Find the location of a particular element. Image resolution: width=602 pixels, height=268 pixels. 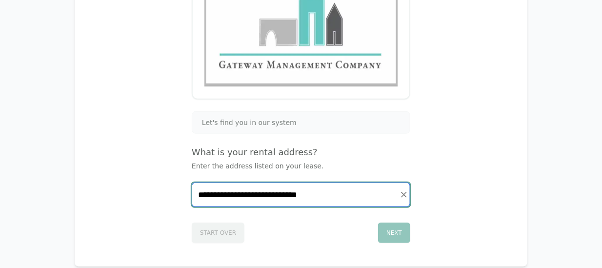

h4: What is your rental address? is located at coordinates (301, 152).